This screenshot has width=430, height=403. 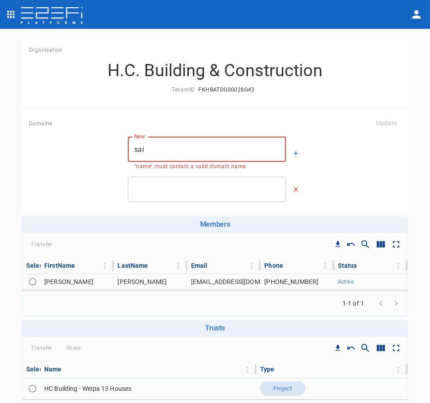 I want to click on div: Name, so click(x=53, y=370).